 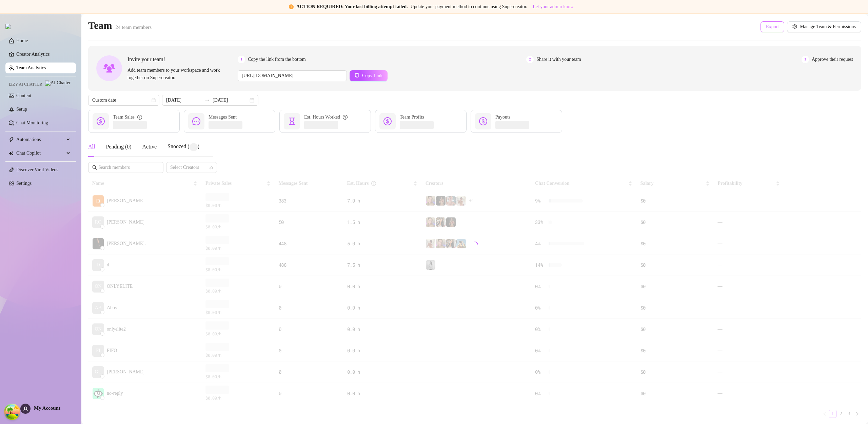 What do you see at coordinates (530, 60) in the screenshot?
I see `span: 2` at bounding box center [530, 60].